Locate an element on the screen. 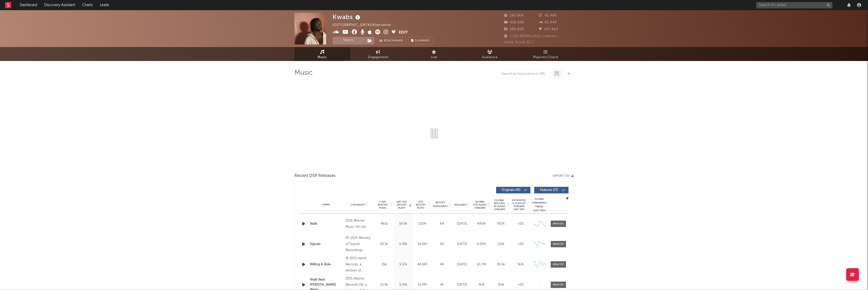 Image resolution: width=868 pixels, height=290 pixels. span: 65.440 is located at coordinates (548, 22).